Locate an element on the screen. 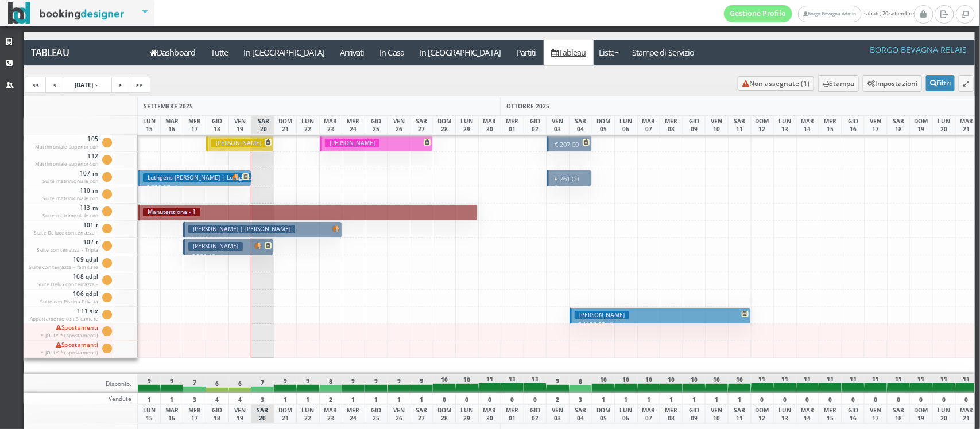 This screenshot has height=429, width=980. div: VEN 10 is located at coordinates (717, 413).